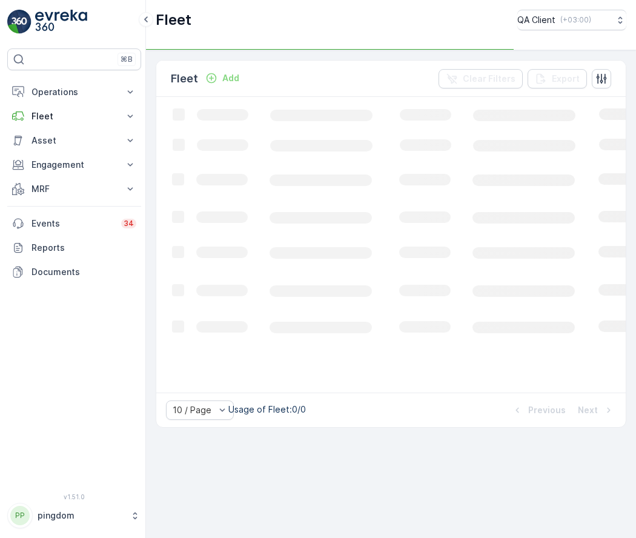  Describe the element at coordinates (84, 272) in the screenshot. I see `p: Documents` at that location.